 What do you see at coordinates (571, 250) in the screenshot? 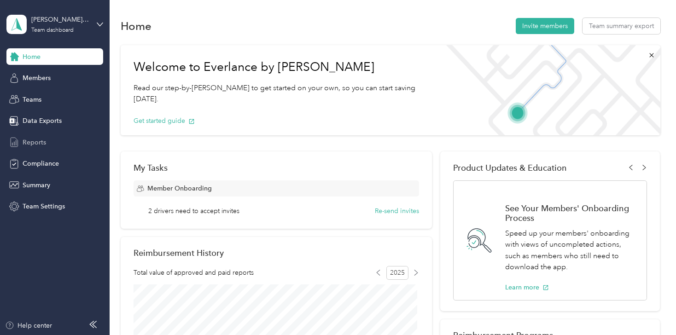
I see `p: Speed up your members' onboarding with views of uncompleted actions, such as members who still ne...` at bounding box center [571, 250].